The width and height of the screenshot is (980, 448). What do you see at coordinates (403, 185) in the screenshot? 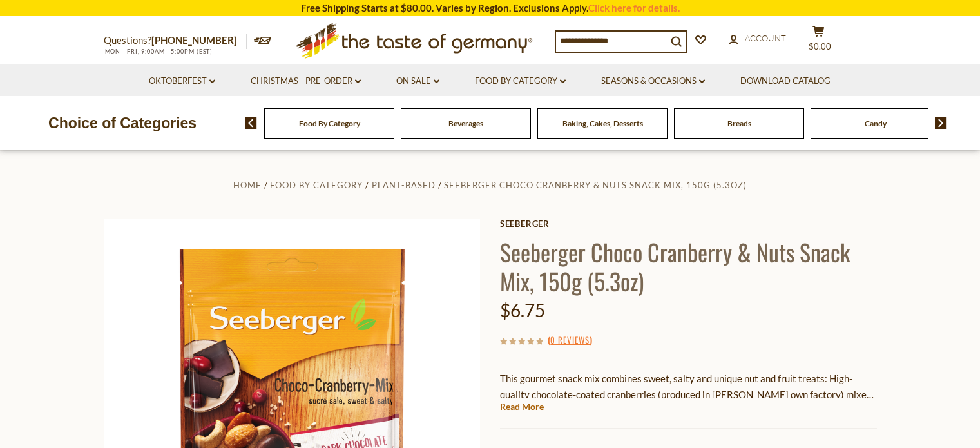
I see `span: Plant-Based` at bounding box center [403, 185].